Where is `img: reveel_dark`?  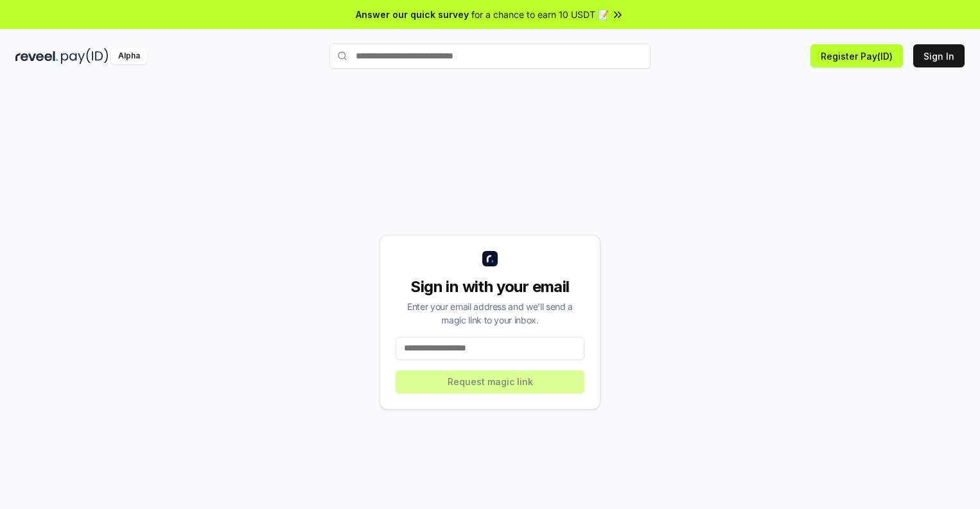
img: reveel_dark is located at coordinates (36, 56).